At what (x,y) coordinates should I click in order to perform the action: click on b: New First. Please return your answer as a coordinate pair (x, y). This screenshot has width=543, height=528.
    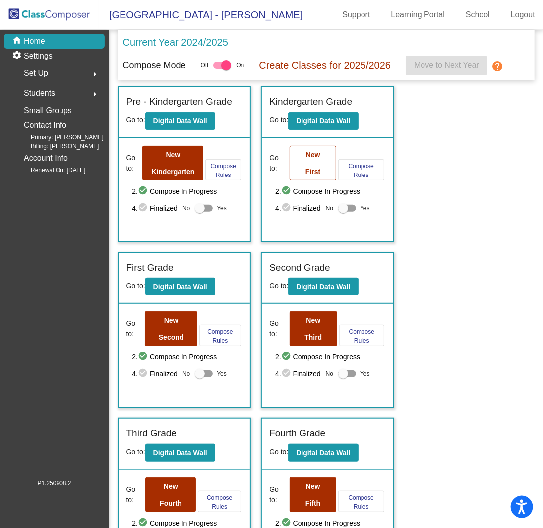
    Looking at the image, I should click on (313, 163).